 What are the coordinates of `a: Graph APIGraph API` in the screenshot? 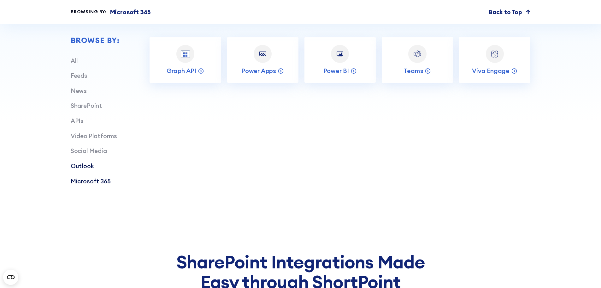 It's located at (185, 60).